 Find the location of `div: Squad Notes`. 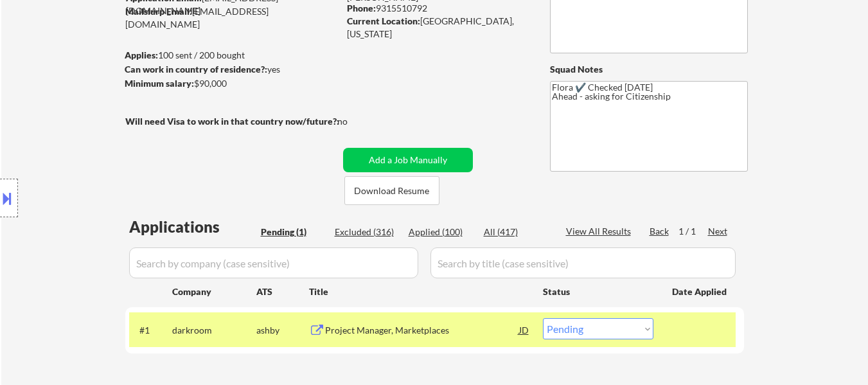

div: Squad Notes is located at coordinates (649, 69).